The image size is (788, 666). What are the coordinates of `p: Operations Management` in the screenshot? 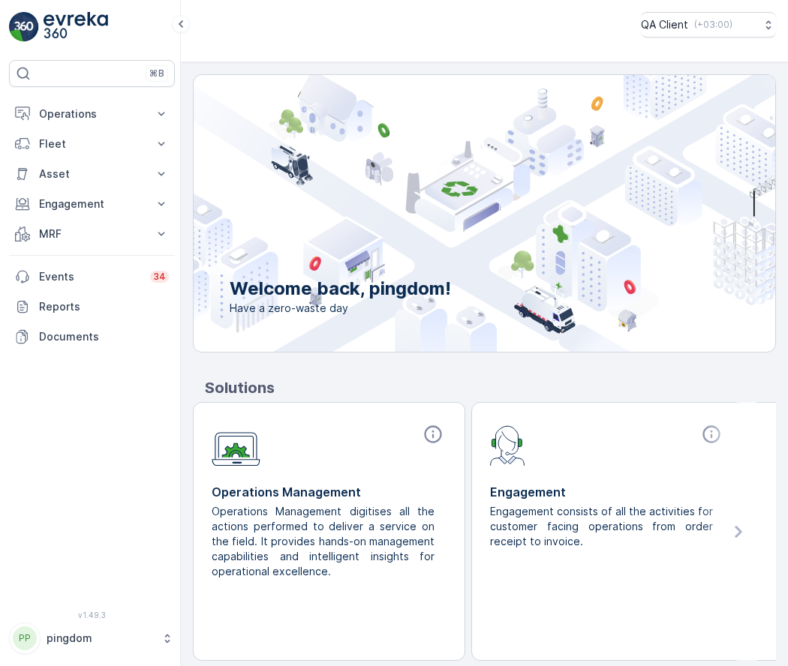 It's located at (329, 492).